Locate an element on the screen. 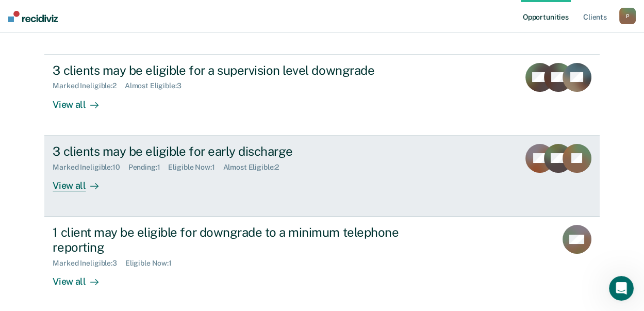 This screenshot has width=644, height=311. div: Marked Ineligible : 2 is located at coordinates (88, 86).